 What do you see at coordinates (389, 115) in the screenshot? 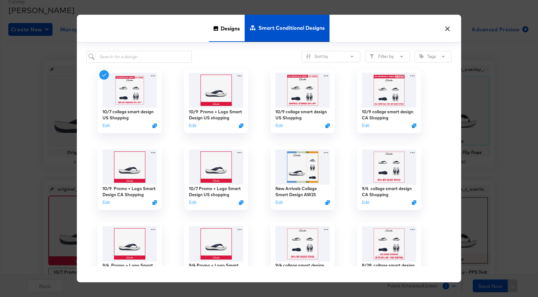
I see `div: 10/9 collage smart design CA Shopping` at bounding box center [389, 115].